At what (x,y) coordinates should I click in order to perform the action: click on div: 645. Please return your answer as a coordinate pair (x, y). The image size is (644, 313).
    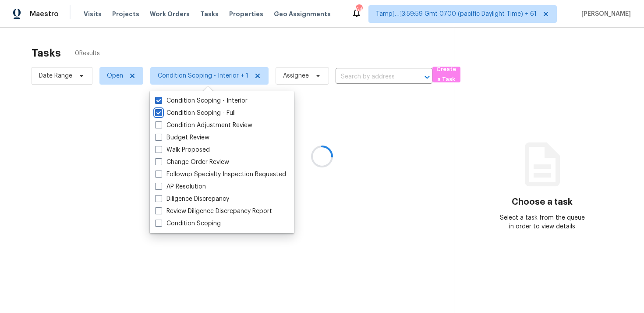
    Looking at the image, I should click on (359, 10).